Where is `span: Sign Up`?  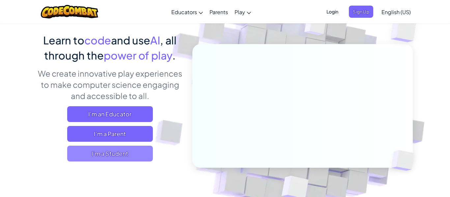 span: Sign Up is located at coordinates (361, 12).